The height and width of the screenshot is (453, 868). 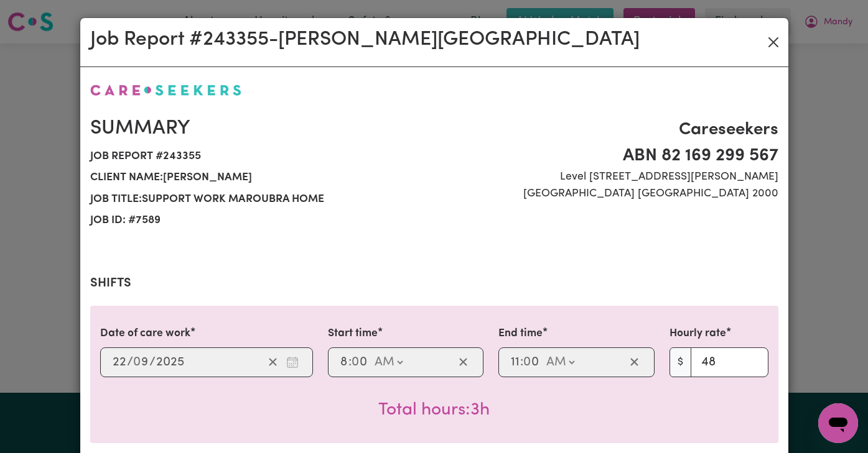 What do you see at coordinates (272, 362) in the screenshot?
I see `button: Clear date` at bounding box center [272, 362].